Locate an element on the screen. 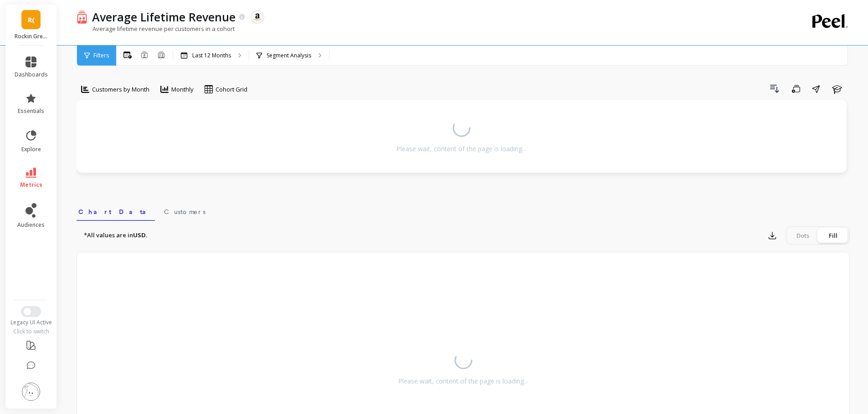 The image size is (868, 414). span: R( is located at coordinates (31, 20).